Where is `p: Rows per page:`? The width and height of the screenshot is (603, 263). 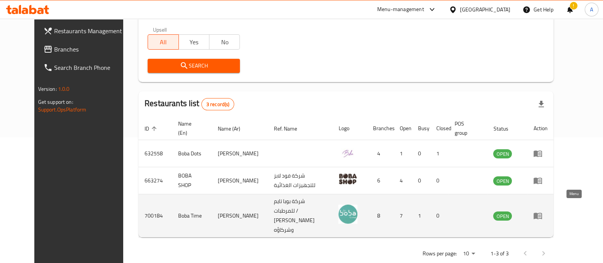 p: Rows per page: is located at coordinates (439, 253).